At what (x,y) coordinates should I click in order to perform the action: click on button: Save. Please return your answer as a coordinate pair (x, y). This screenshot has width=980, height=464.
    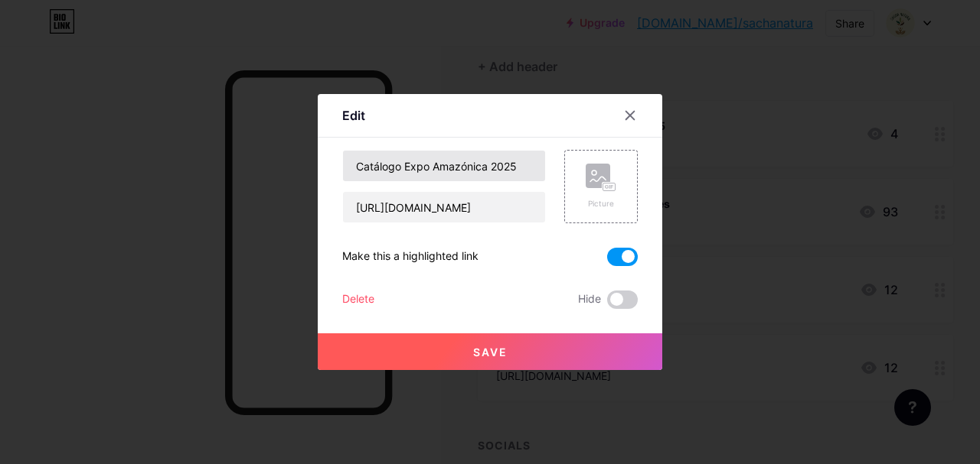
    Looking at the image, I should click on (490, 352).